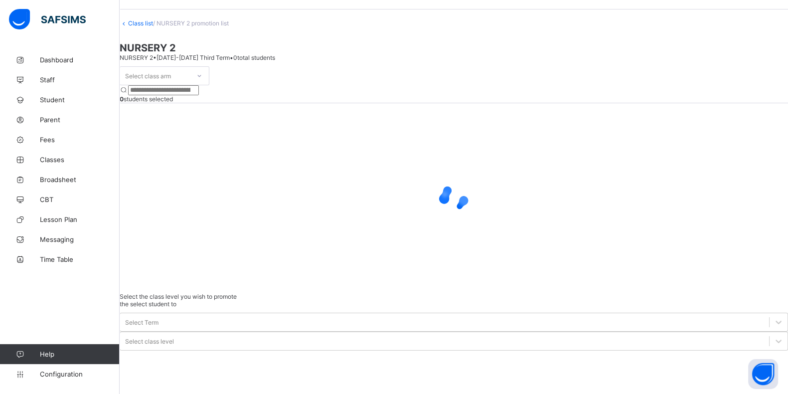 This screenshot has height=394, width=788. What do you see at coordinates (146, 99) in the screenshot?
I see `span: students selected` at bounding box center [146, 99].